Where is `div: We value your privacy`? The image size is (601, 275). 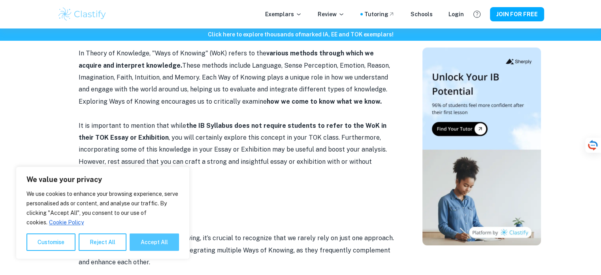
div: We value your privacy is located at coordinates (103, 213).